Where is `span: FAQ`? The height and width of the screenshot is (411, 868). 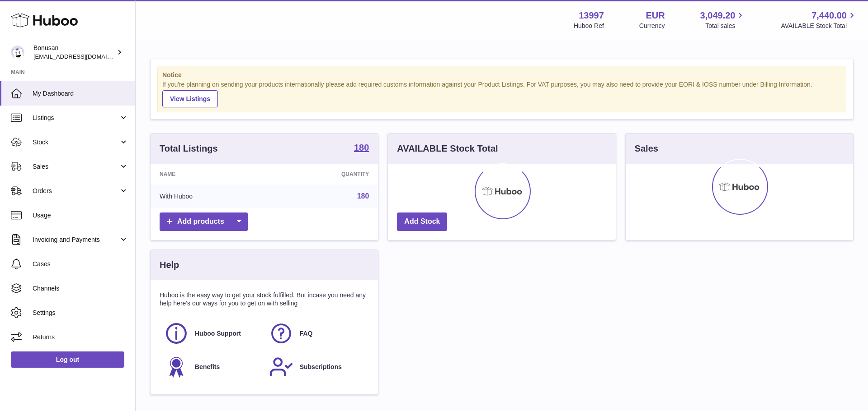
span: FAQ is located at coordinates (306, 334).